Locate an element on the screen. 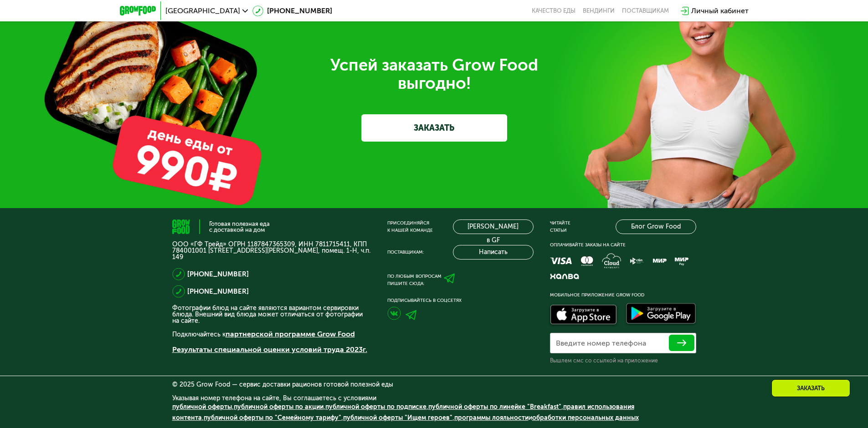 This screenshot has width=868, height=428. a: публичной оферты по линейке "Breakfast" is located at coordinates (495, 407).